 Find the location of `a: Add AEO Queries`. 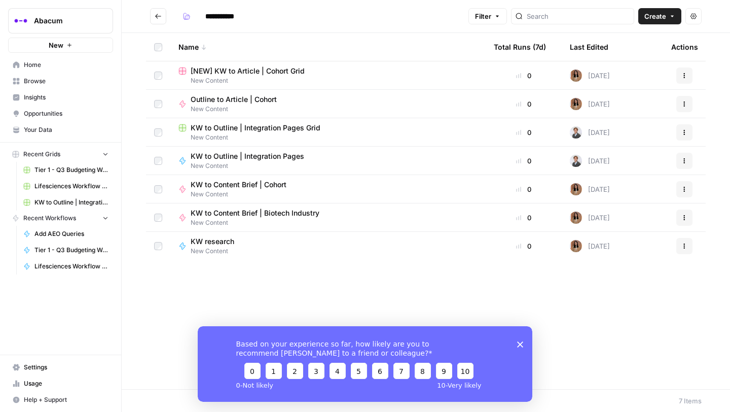

a: Add AEO Queries is located at coordinates (66, 234).